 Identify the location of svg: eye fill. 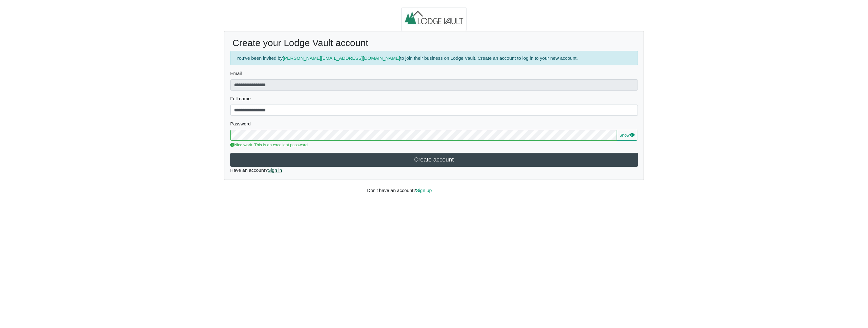
(632, 135).